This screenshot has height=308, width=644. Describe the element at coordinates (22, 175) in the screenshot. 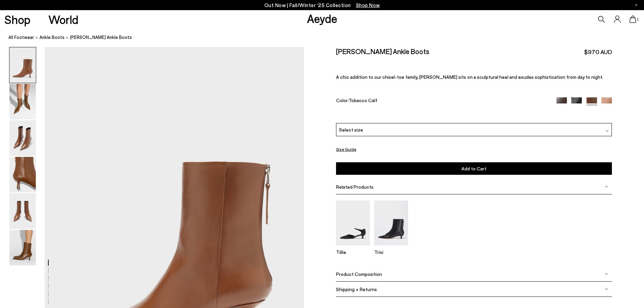

I see `img: Rowan Chiseled Ankle Boots - Image 4` at that location.